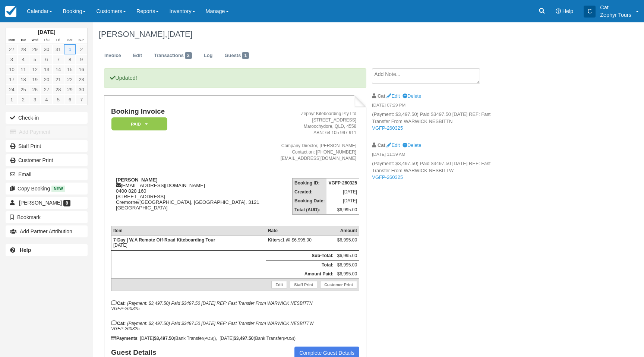 Image resolution: width=644 pixels, height=357 pixels. Describe the element at coordinates (81, 59) in the screenshot. I see `a: 9` at that location.